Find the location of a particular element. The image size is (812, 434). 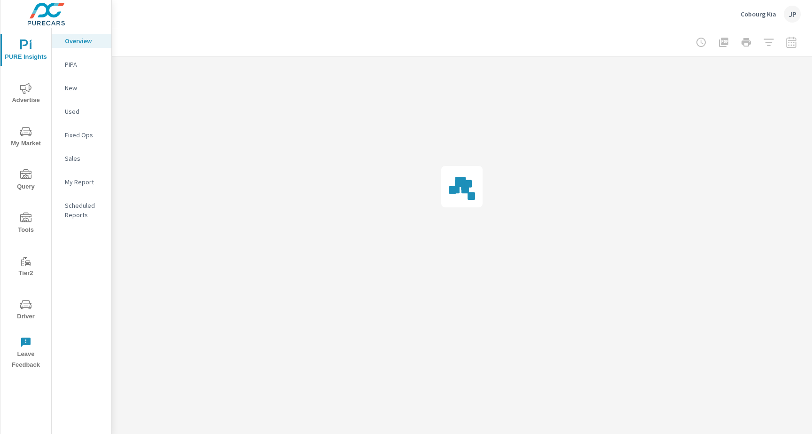

p: Sales is located at coordinates (84, 158).